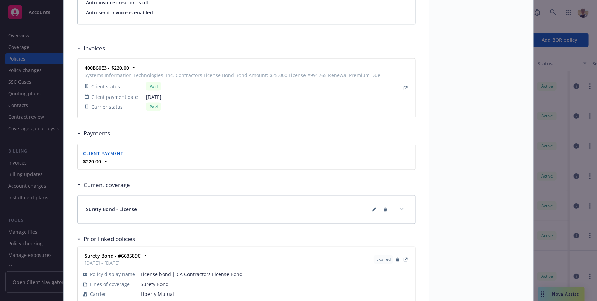 Image resolution: width=597 pixels, height=301 pixels. Describe the element at coordinates (107, 68) in the screenshot. I see `strong: 400B60E3 - $220.00` at that location.